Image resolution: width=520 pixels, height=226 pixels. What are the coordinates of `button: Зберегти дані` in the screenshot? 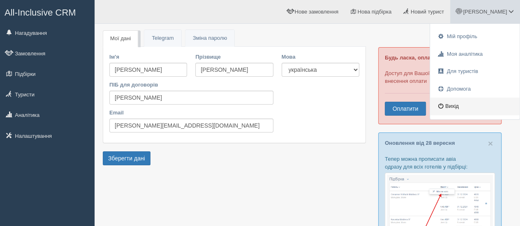 It's located at (127, 159).